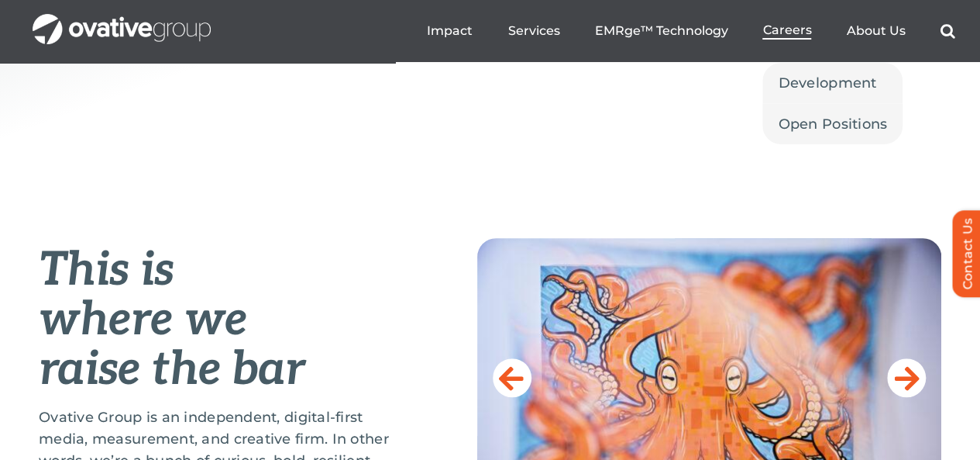 The image size is (980, 460). What do you see at coordinates (786, 31) in the screenshot?
I see `a: Careers` at bounding box center [786, 31].